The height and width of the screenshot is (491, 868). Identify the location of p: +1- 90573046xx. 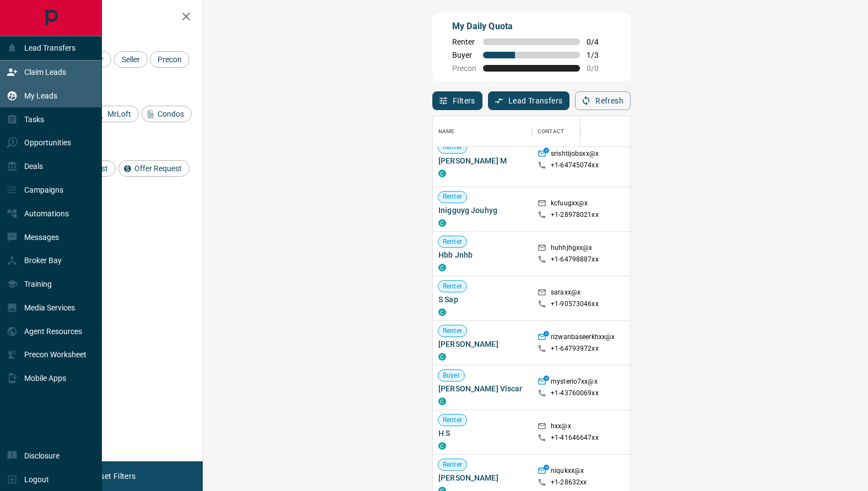
(574, 304).